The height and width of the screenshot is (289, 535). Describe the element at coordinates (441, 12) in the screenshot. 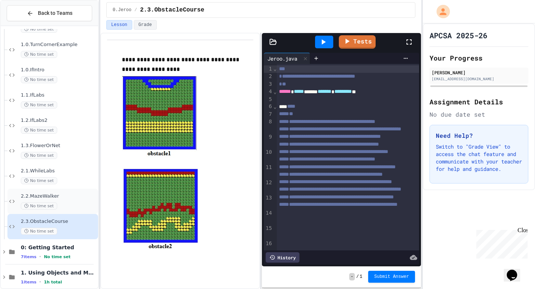

I see `div: My Account` at that location.